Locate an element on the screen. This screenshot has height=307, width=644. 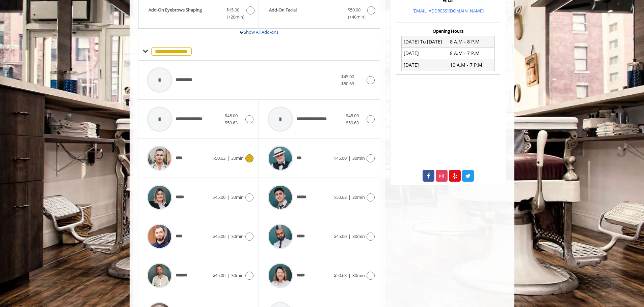
h3: Opening Hours is located at coordinates (448, 31).